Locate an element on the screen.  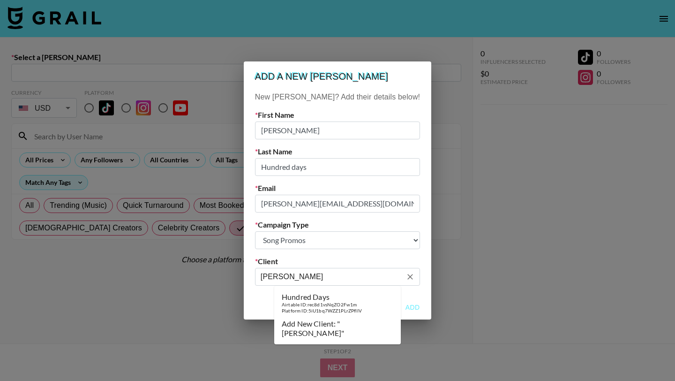
label: Client is located at coordinates (338, 261).